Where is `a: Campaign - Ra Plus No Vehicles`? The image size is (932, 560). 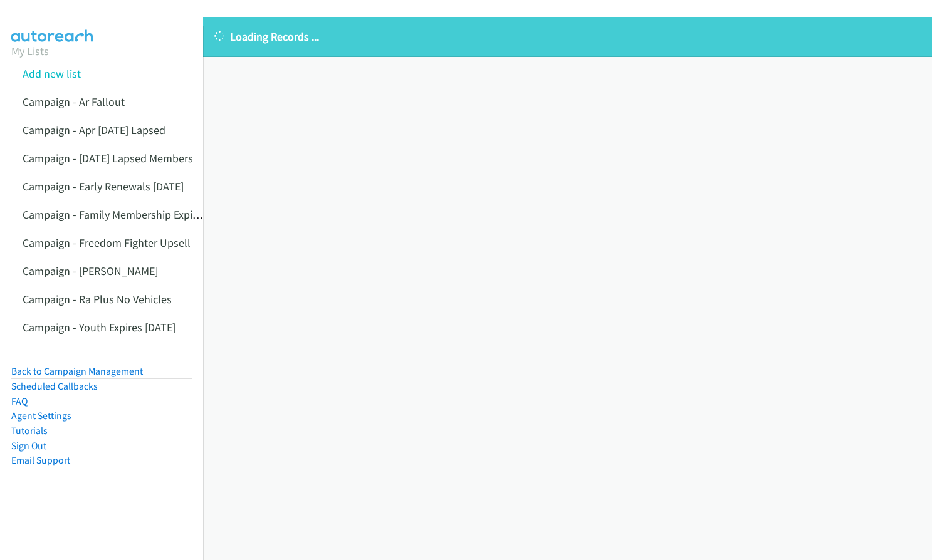
a: Campaign - Ra Plus No Vehicles is located at coordinates (98, 299).